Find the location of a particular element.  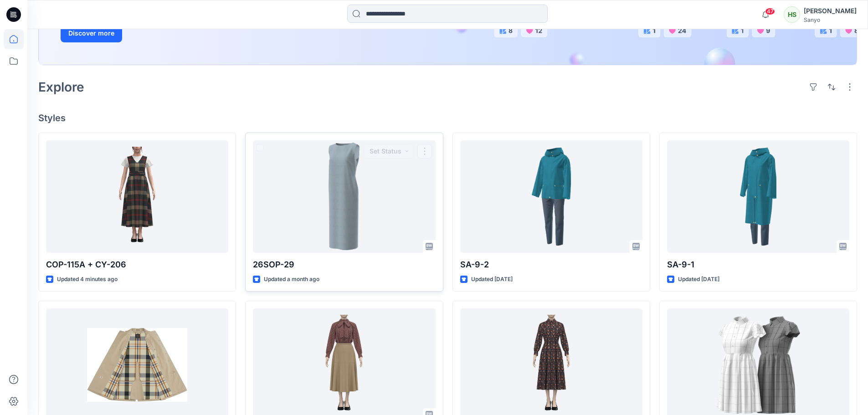

h2: Explore is located at coordinates (61, 87).